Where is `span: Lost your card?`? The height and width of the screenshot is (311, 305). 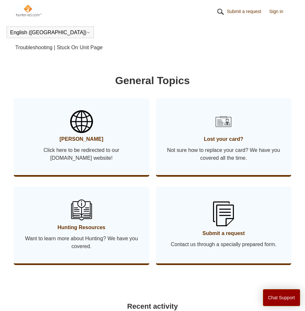
span: Lost your card? is located at coordinates (224, 139).